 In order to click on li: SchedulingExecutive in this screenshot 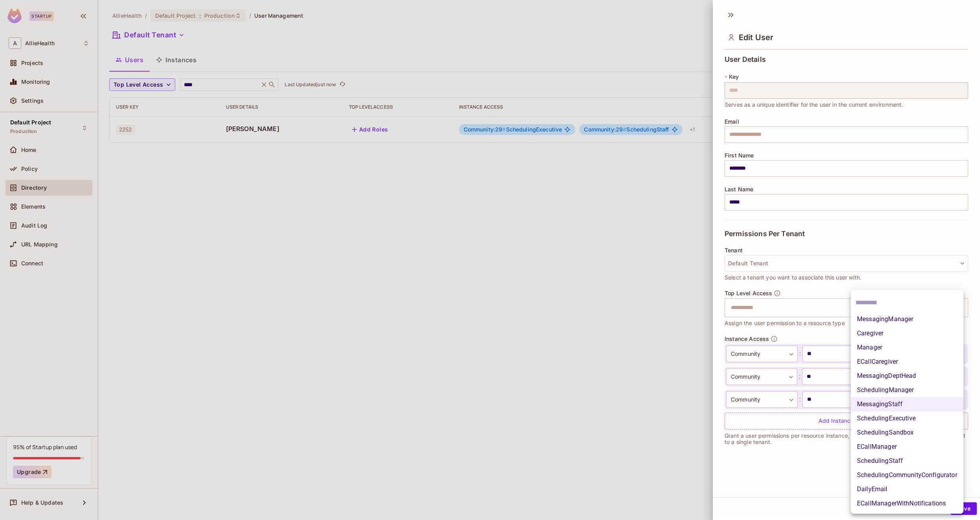, I will do `click(907, 418)`.